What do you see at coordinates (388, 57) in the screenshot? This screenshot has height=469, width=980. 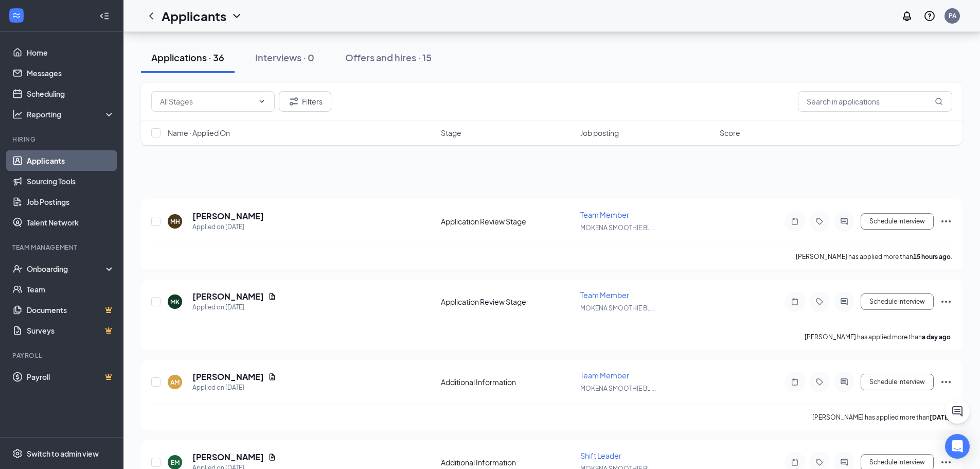 I see `div: Offers and hires · 15` at bounding box center [388, 57].